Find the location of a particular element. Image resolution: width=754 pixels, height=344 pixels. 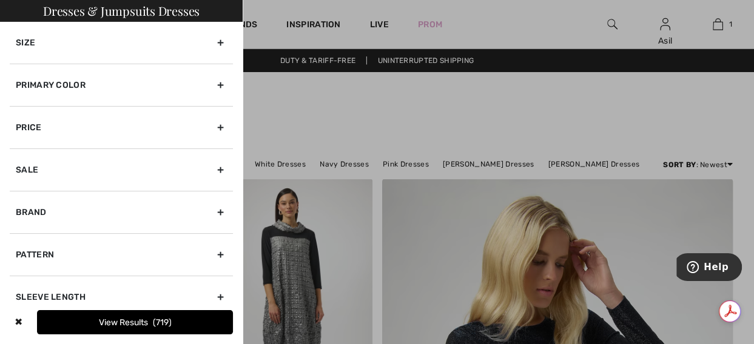

div: Primary Color is located at coordinates (121, 85).